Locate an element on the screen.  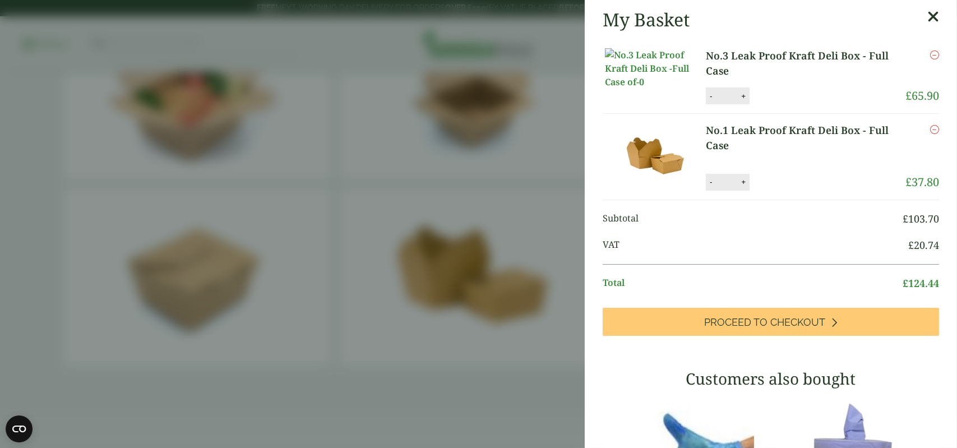
h2: My Basket is located at coordinates (646, 20).